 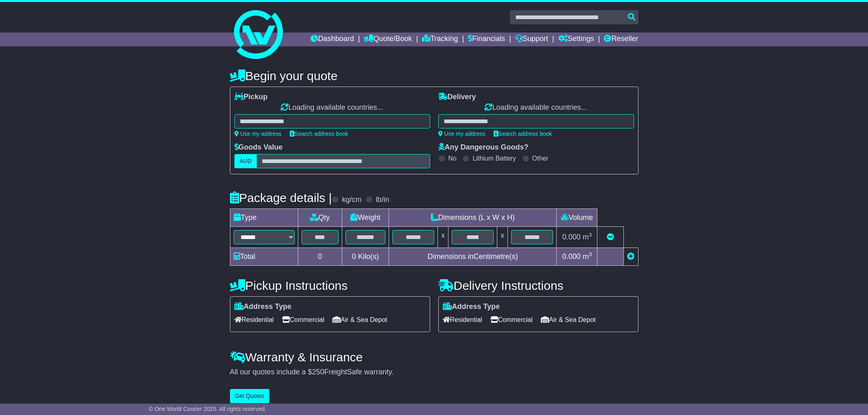 What do you see at coordinates (531, 39) in the screenshot?
I see `a: Support` at bounding box center [531, 39].